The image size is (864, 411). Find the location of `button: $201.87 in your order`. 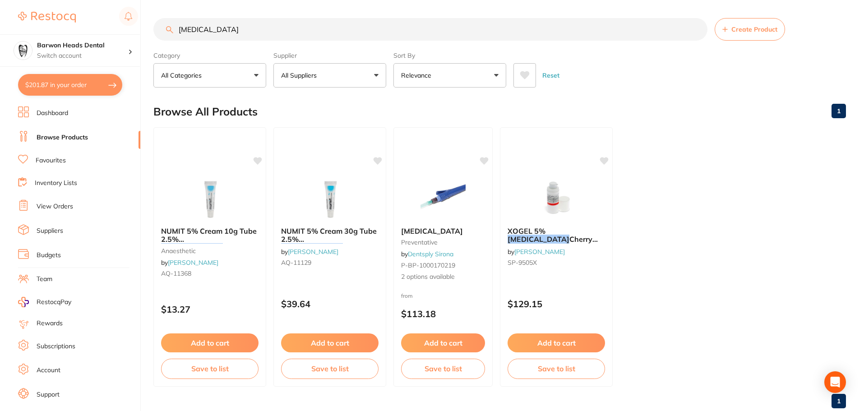

button: $201.87 in your order is located at coordinates (70, 85).